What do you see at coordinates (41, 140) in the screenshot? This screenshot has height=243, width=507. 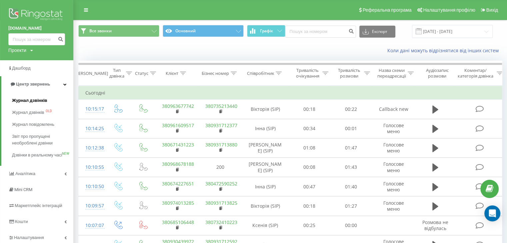 I see `span: Звіт про пропущені необроблені дзвінки` at bounding box center [41, 140].